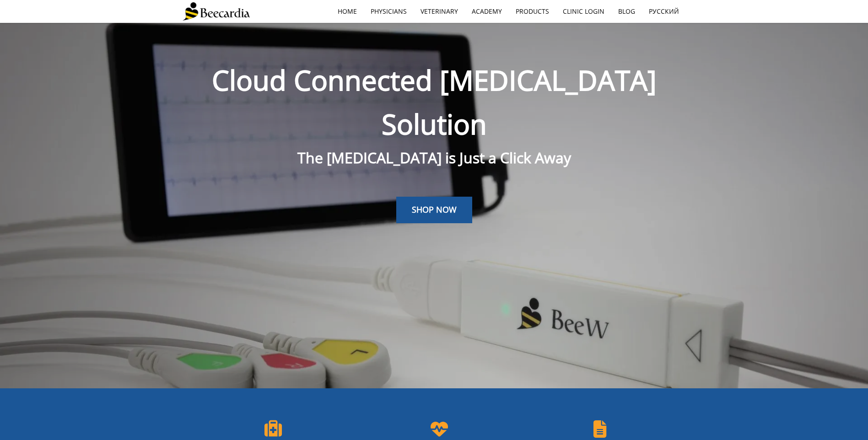 The width and height of the screenshot is (868, 440). I want to click on span: SHOP NOW, so click(434, 209).